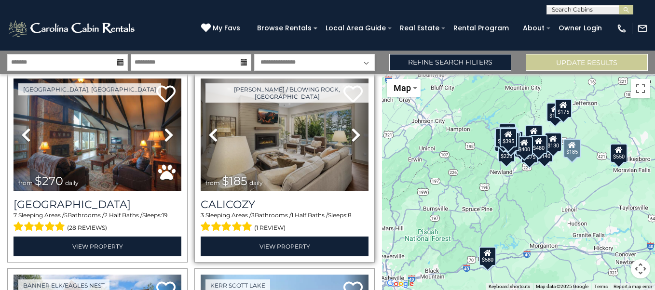 This screenshot has width=655, height=290. Describe the element at coordinates (310, 215) in the screenshot. I see `span: 1 Half Baths /` at that location.